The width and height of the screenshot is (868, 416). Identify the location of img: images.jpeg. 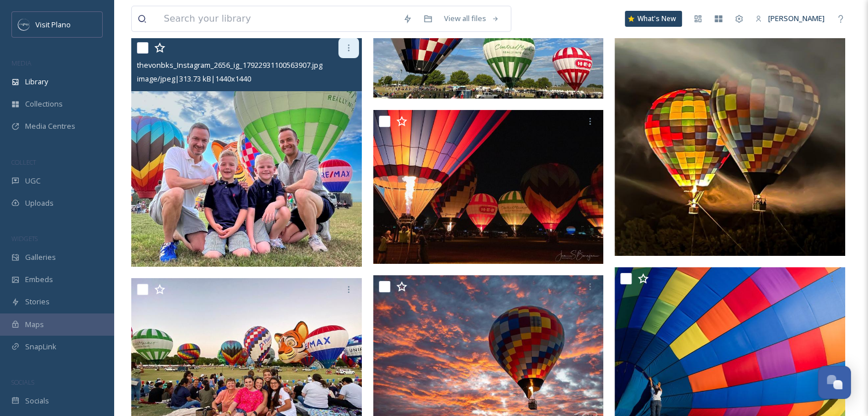
(24, 24).